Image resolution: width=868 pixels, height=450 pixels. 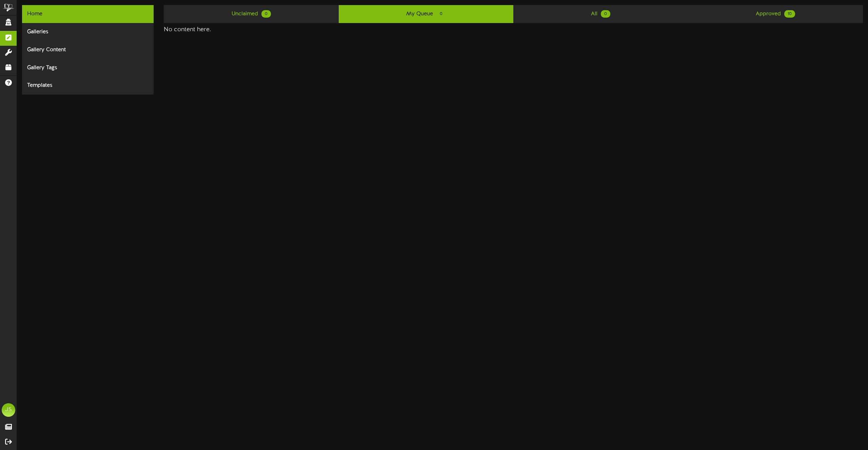 What do you see at coordinates (513, 30) in the screenshot?
I see `h4: No content here.` at bounding box center [513, 30].